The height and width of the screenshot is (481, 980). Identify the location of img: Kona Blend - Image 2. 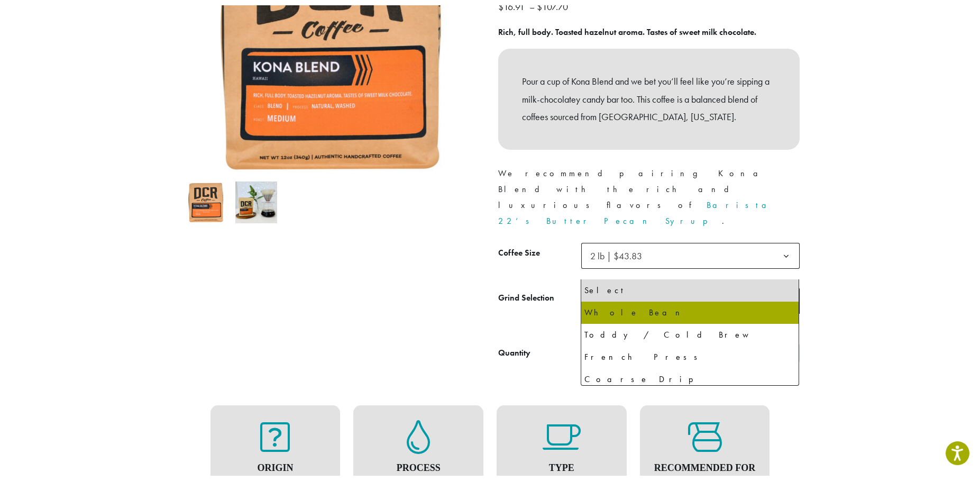
(256, 197).